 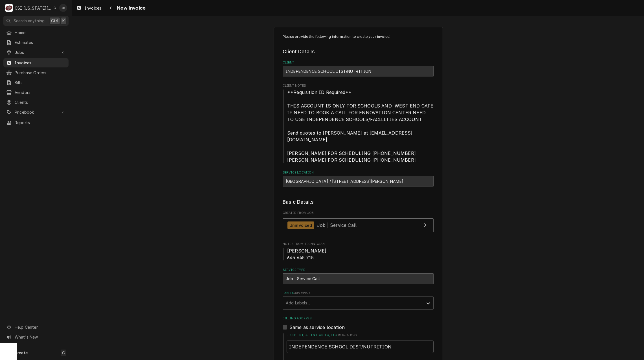 I want to click on span: Jobs, so click(x=36, y=52).